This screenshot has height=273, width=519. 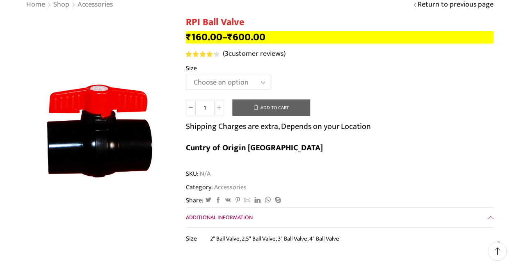 What do you see at coordinates (340, 22) in the screenshot?
I see `h1: RPI Ball Valve` at bounding box center [340, 22].